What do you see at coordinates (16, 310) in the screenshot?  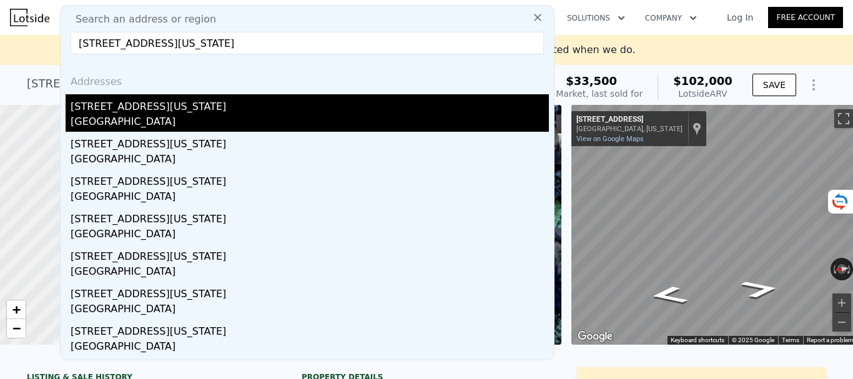 I see `a: Zoom in` at bounding box center [16, 310].